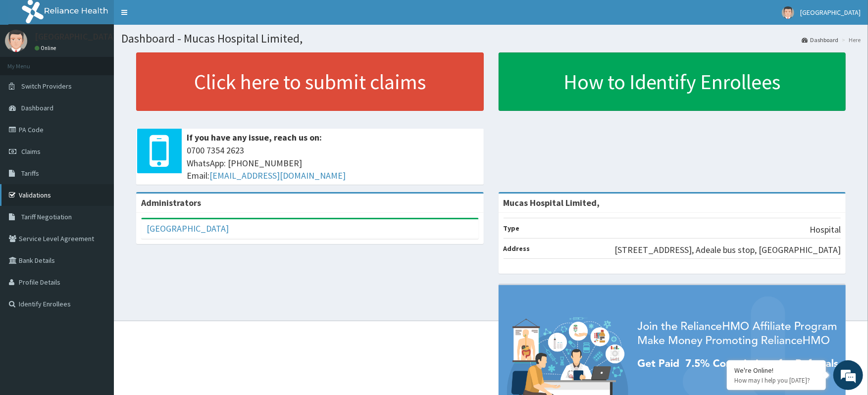 The image size is (868, 395). What do you see at coordinates (46, 217) in the screenshot?
I see `span: Tariff Negotiation` at bounding box center [46, 217].